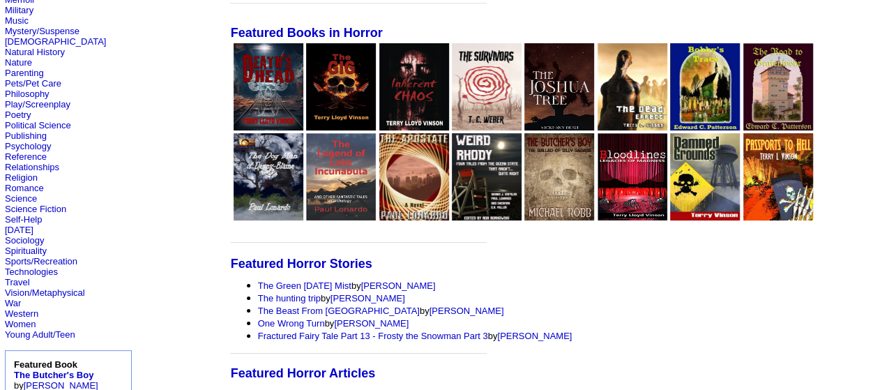  Describe the element at coordinates (26, 250) in the screenshot. I see `a: Spirituality` at that location.